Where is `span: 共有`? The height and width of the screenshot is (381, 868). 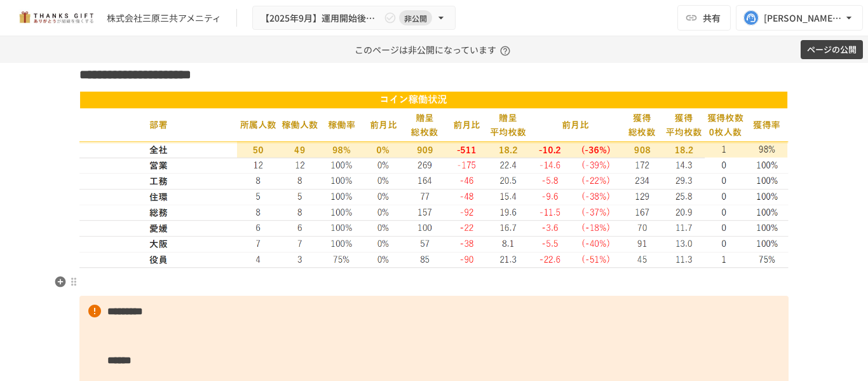
span: 共有 is located at coordinates (711, 18).